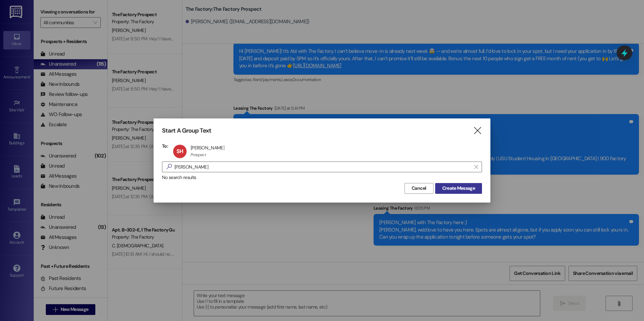 Image resolution: width=644 pixels, height=321 pixels. Describe the element at coordinates (459, 188) in the screenshot. I see `button: Create Message` at that location.